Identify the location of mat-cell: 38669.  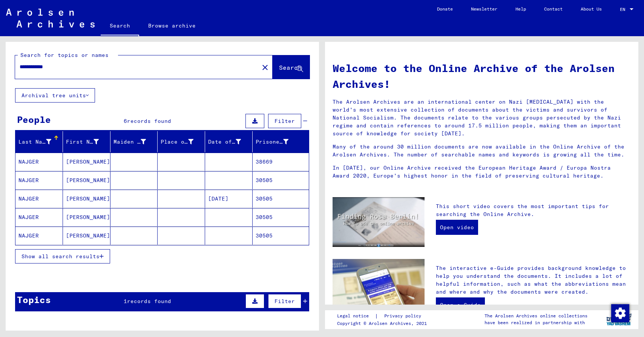
(280, 162).